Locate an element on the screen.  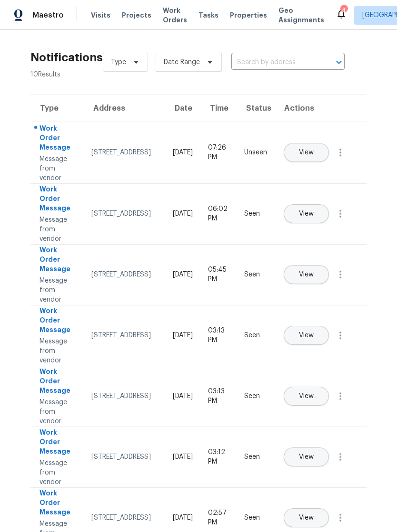
span: Date Range is located at coordinates (181, 62).